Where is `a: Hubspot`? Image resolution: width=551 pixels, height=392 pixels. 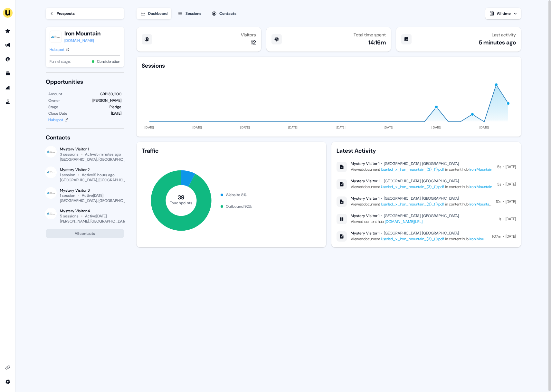
a: Hubspot is located at coordinates (60, 50).